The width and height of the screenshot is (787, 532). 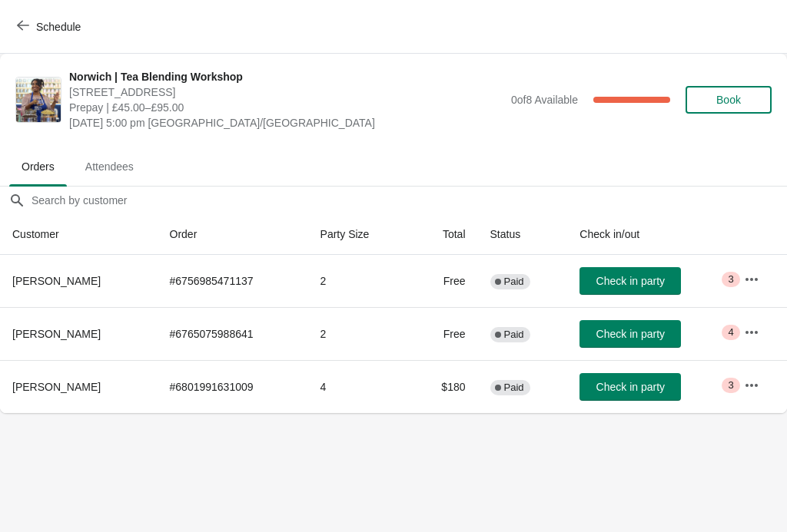 What do you see at coordinates (233, 387) in the screenshot?
I see `td: # 6801991631009` at bounding box center [233, 387].